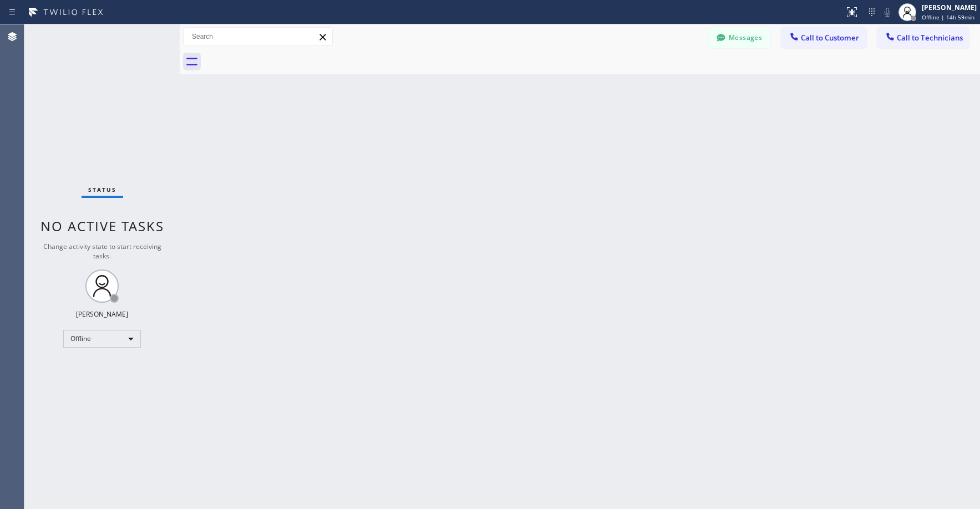 Image resolution: width=980 pixels, height=509 pixels. Describe the element at coordinates (948, 17) in the screenshot. I see `span: Offline | 14h 59min` at that location.